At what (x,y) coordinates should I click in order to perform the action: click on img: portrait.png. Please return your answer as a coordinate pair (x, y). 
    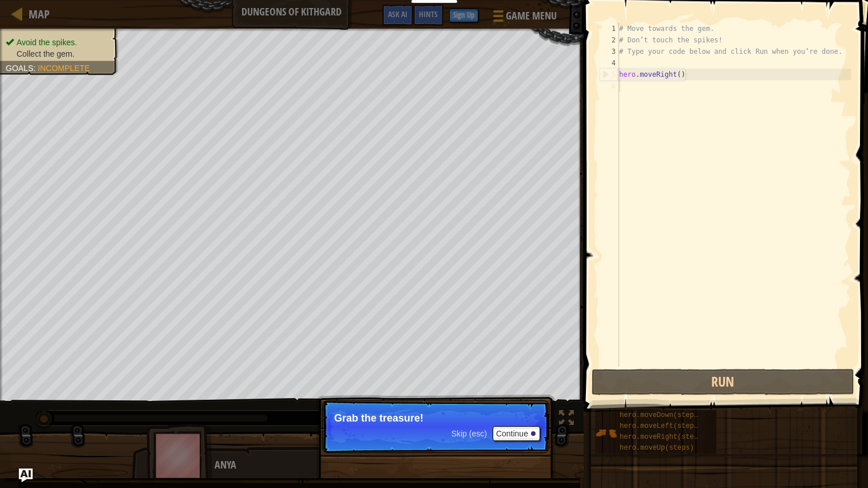
    Looking at the image, I should click on (606, 433).